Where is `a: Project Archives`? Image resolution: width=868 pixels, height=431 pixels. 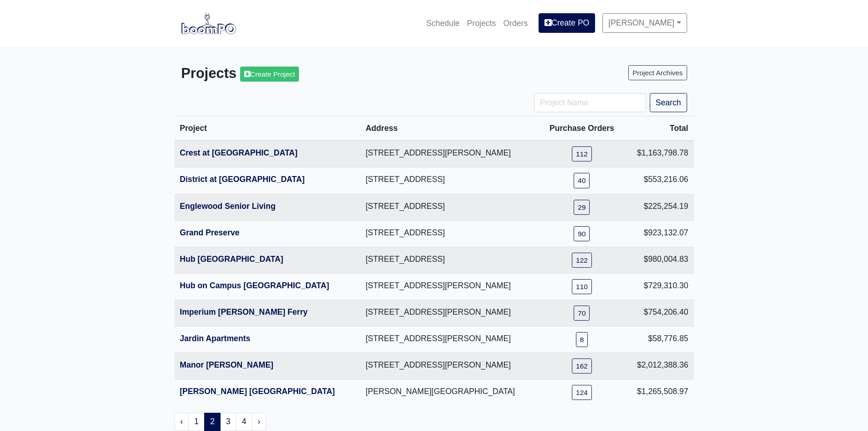 a: Project Archives is located at coordinates (657, 73).